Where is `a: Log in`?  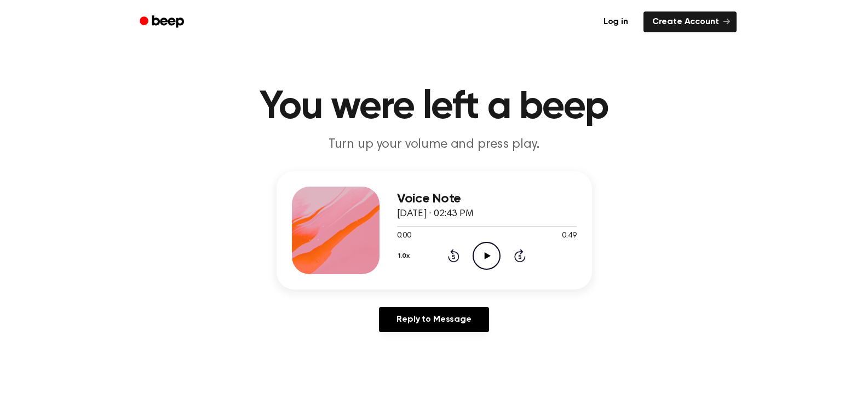
a: Log in is located at coordinates (615, 22).